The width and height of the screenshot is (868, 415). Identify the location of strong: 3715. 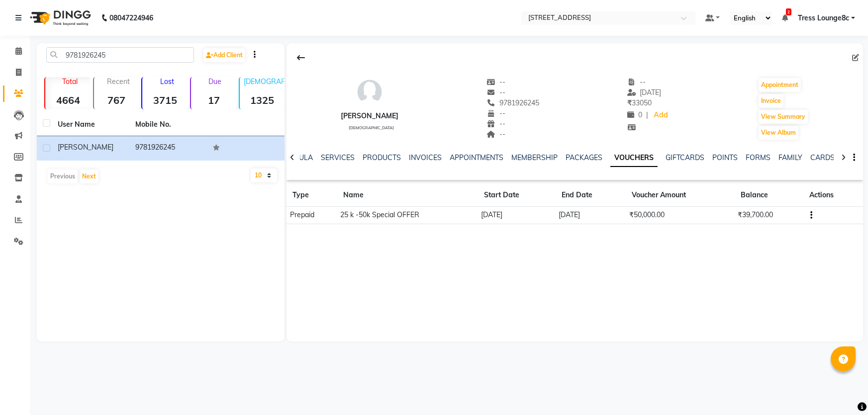
(165, 100).